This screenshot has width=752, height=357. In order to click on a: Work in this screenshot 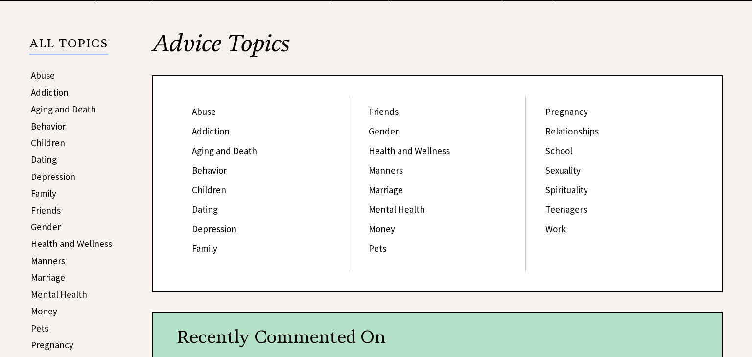, I will do `click(556, 229)`.